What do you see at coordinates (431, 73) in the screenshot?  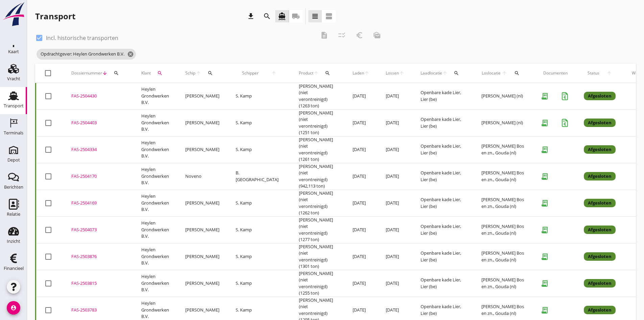 I see `span: Laadlocatie` at bounding box center [431, 73].